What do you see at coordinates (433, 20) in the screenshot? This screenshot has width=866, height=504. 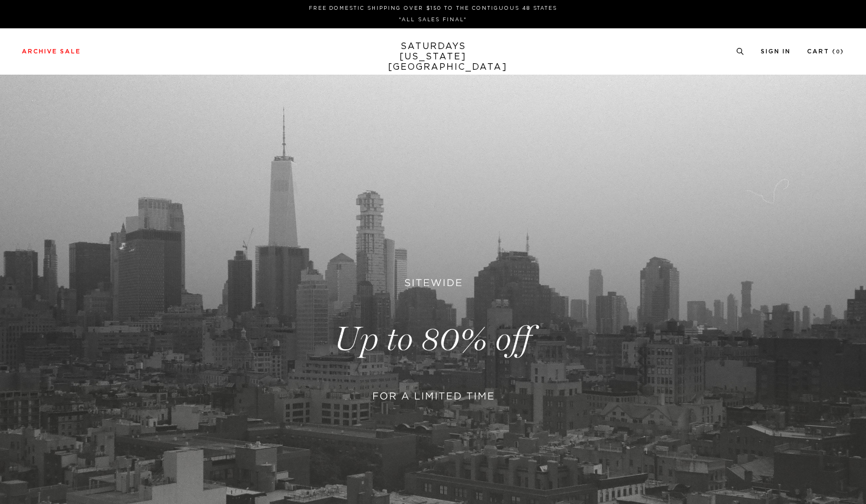 I see `p: *ALL SALES FINAL*` at bounding box center [433, 20].